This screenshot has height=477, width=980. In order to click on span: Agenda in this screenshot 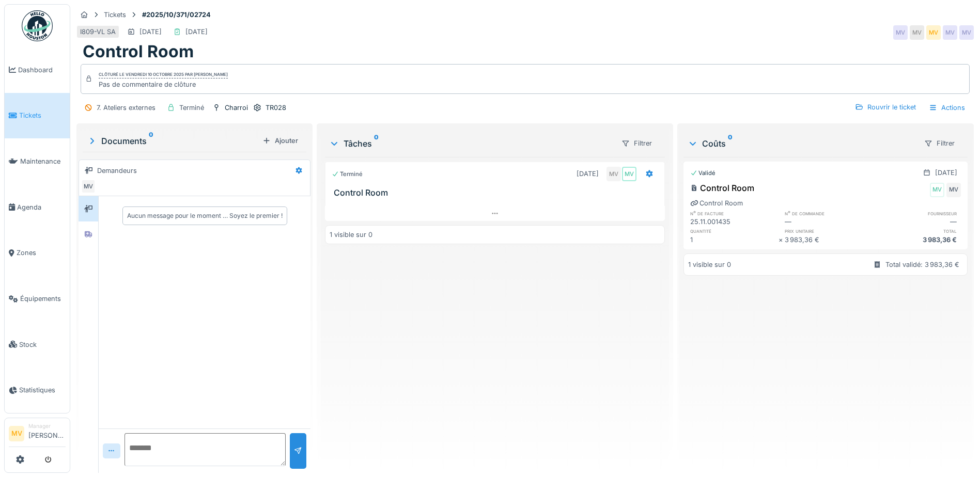, I will do `click(41, 207)`.